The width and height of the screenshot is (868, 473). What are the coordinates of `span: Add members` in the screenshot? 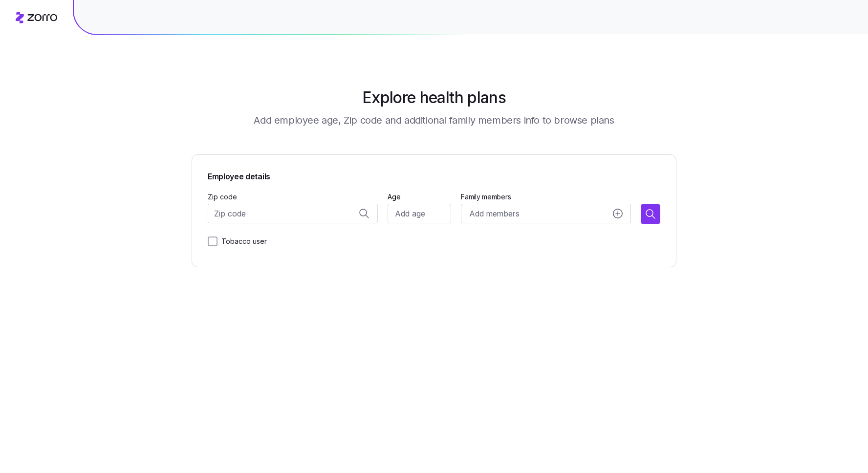 It's located at (494, 213).